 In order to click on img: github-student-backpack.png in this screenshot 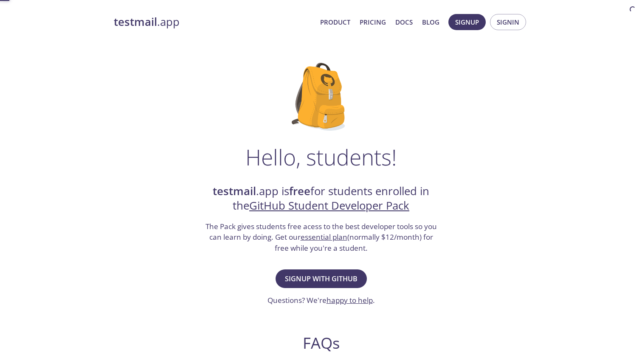, I will do `click(321, 97)`.